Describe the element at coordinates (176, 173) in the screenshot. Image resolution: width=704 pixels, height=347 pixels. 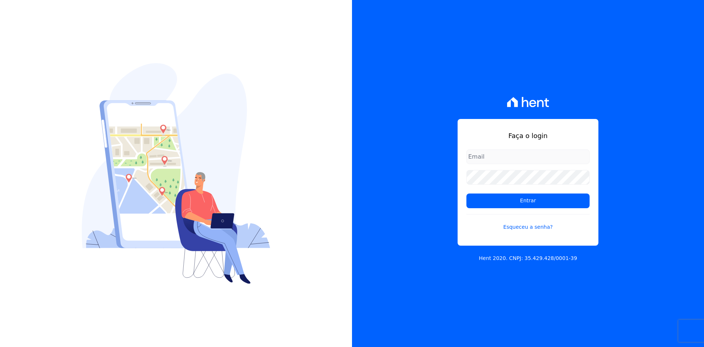
I see `img: Login` at that location.